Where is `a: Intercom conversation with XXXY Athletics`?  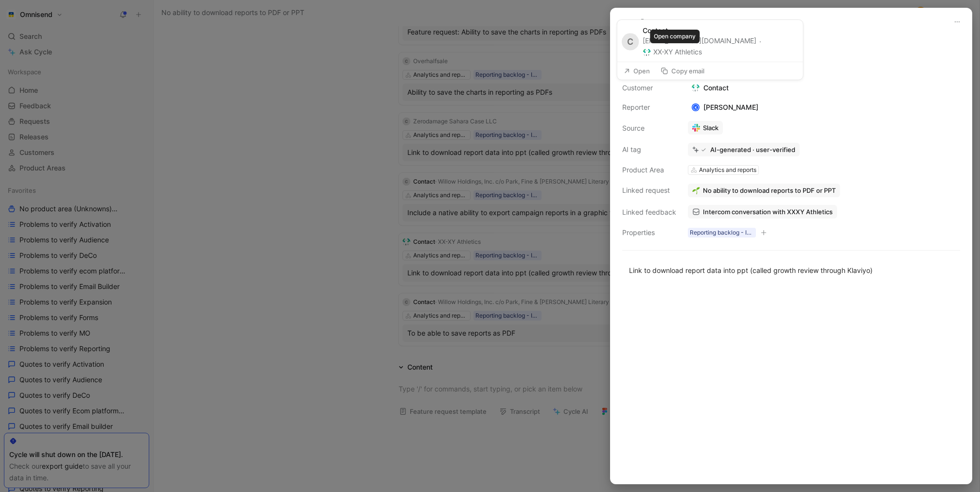 a: Intercom conversation with XXXY Athletics is located at coordinates (762, 212).